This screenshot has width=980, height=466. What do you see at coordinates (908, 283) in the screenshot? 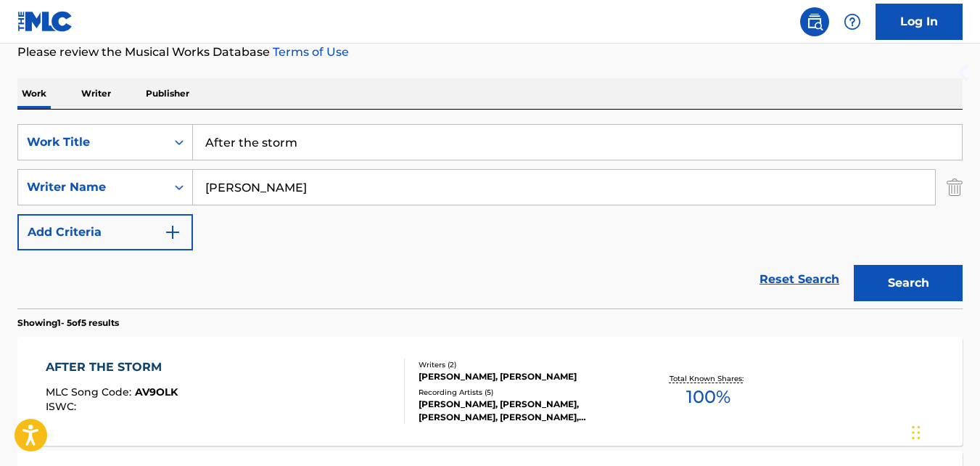
I see `button: Search` at bounding box center [908, 283].